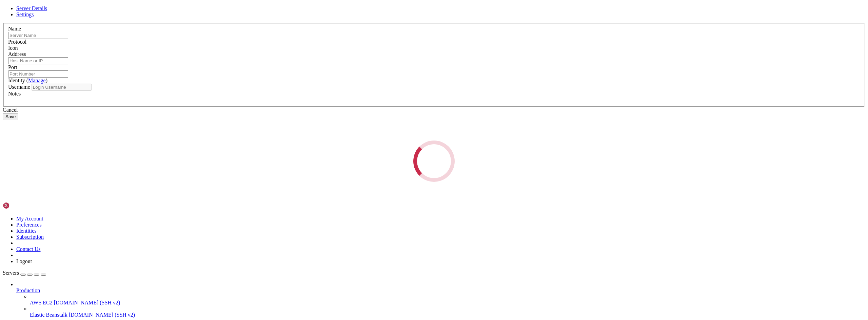 This screenshot has height=320, width=868. What do you see at coordinates (30, 236) in the screenshot?
I see `a: Subscription` at bounding box center [30, 236].